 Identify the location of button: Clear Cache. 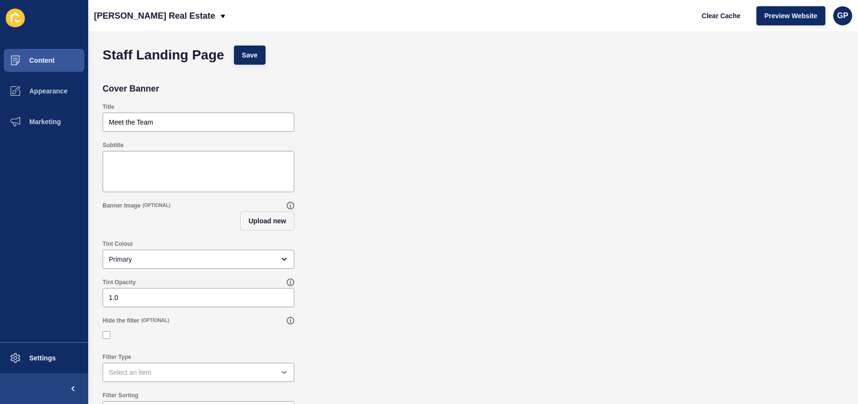
(721, 16).